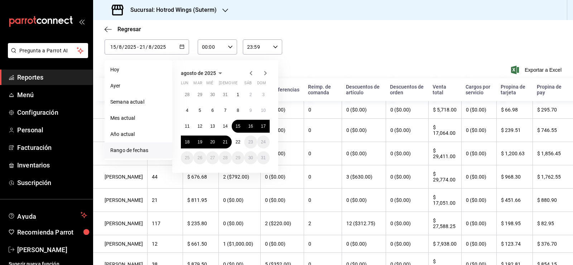 The image size is (573, 265). What do you see at coordinates (479, 89) in the screenshot?
I see `th: Cargos por servicio` at bounding box center [479, 89].